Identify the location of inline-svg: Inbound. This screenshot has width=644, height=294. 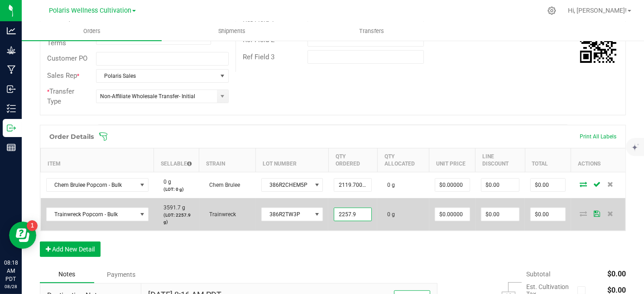
(11, 89).